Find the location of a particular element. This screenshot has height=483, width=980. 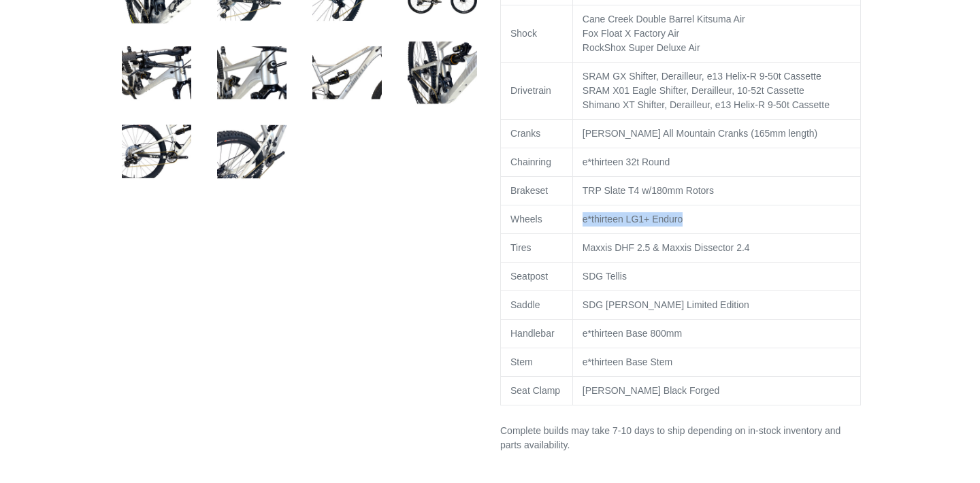

td: Handlebar is located at coordinates (537, 333).